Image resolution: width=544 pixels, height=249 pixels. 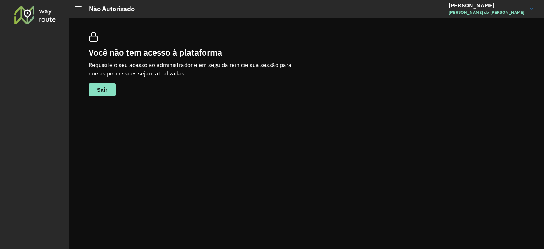 I want to click on h2: Você não tem acesso à plataforma, so click(x=195, y=52).